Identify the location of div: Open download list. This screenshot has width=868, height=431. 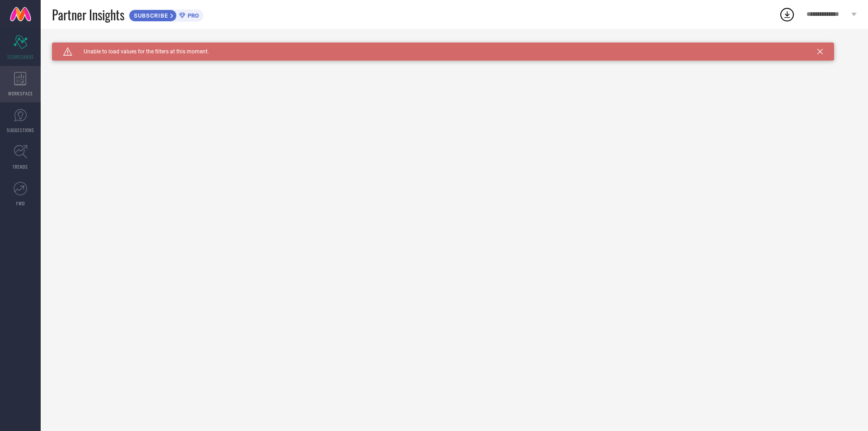
(787, 15).